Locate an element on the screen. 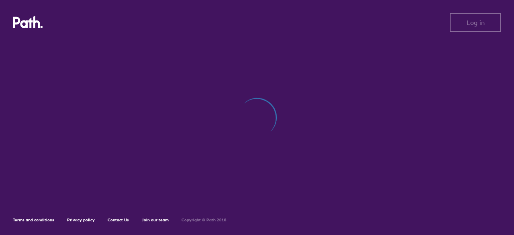 This screenshot has height=235, width=514. span: Log in is located at coordinates (476, 23).